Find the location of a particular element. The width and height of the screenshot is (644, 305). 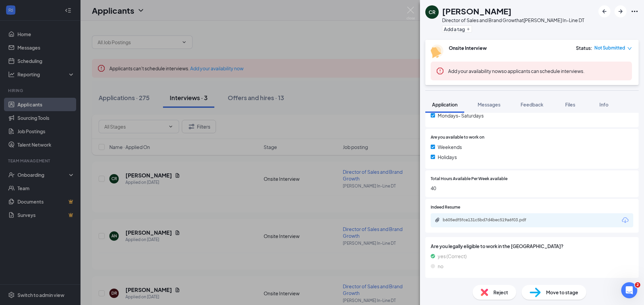

span: Files is located at coordinates (570, 105).